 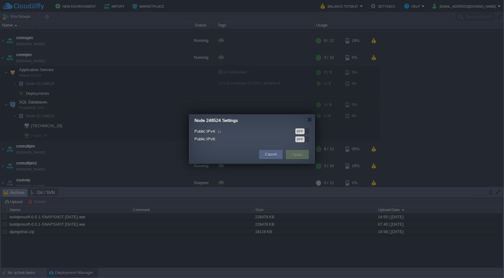 What do you see at coordinates (238, 131) in the screenshot?
I see `label: Public IPv4:` at bounding box center [238, 131].